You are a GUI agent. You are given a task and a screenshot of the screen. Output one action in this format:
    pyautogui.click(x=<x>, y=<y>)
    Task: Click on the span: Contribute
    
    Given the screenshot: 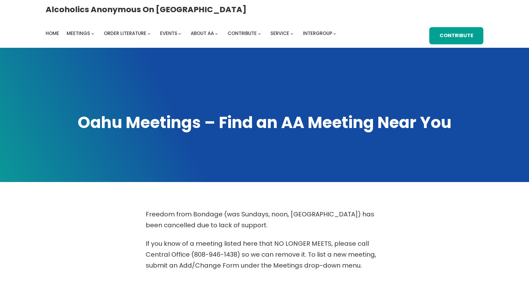 What is the action you would take?
    pyautogui.click(x=242, y=33)
    